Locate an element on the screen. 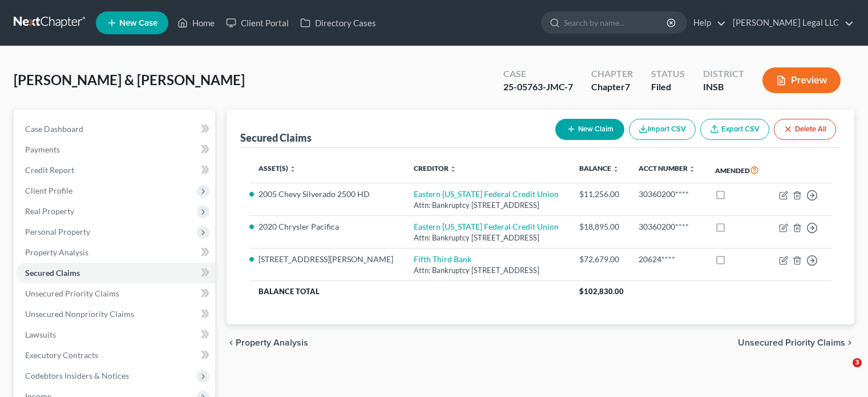 Image resolution: width=868 pixels, height=397 pixels. div: $11,256.00 is located at coordinates (599, 194).